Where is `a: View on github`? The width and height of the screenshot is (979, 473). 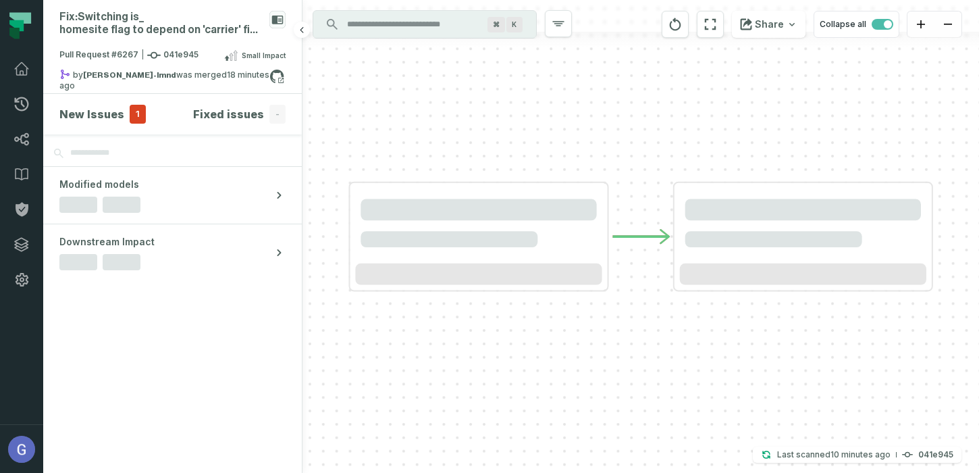
a: View on github is located at coordinates (277, 76).